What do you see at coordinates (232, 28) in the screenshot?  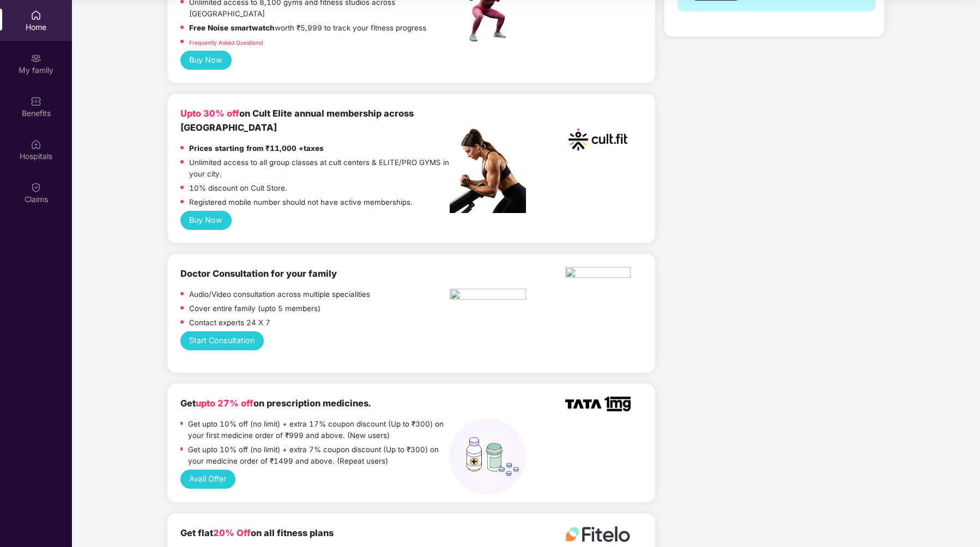 I see `strong: Free Noise smartwatch` at bounding box center [232, 28].